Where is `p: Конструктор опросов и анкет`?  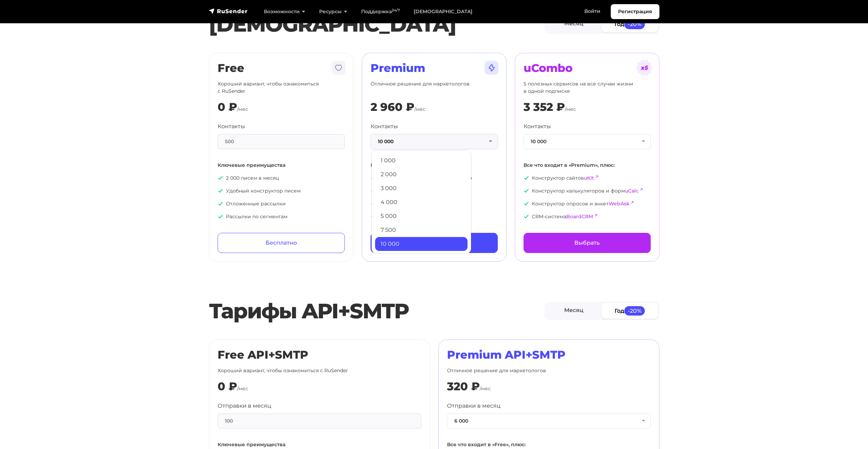
p: Конструктор опросов и анкет is located at coordinates (587, 204).